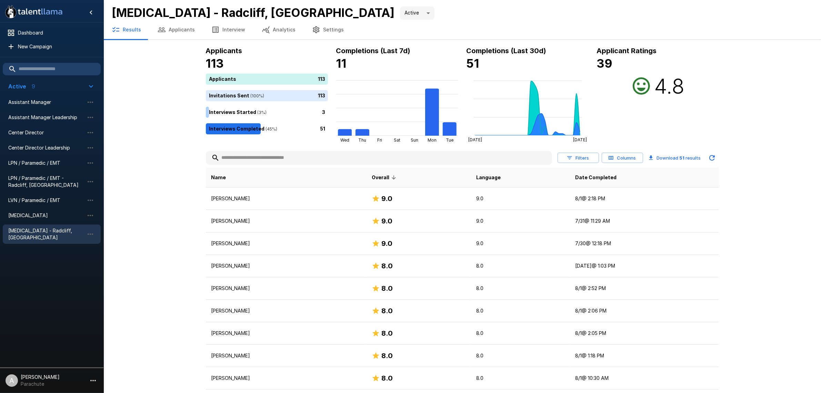  Describe the element at coordinates (219, 177) in the screenshot. I see `span: Name` at that location.